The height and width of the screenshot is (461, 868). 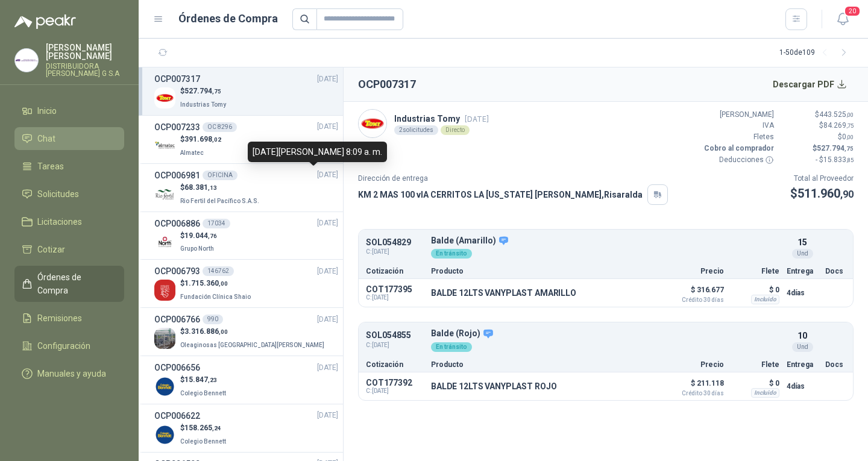 What do you see at coordinates (218, 271) in the screenshot?
I see `div: 146762` at bounding box center [218, 271].